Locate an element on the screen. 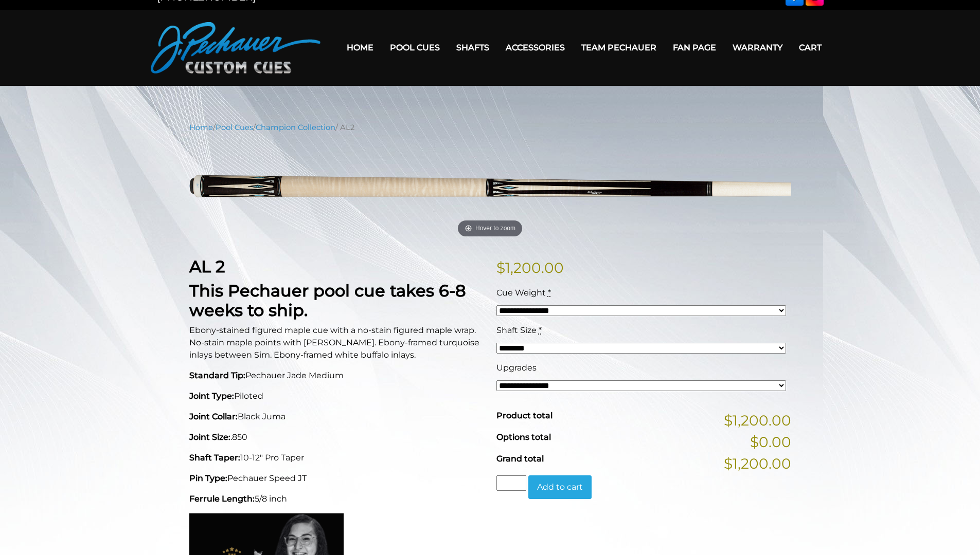 The height and width of the screenshot is (555, 980). span: Options total is located at coordinates (524, 437).